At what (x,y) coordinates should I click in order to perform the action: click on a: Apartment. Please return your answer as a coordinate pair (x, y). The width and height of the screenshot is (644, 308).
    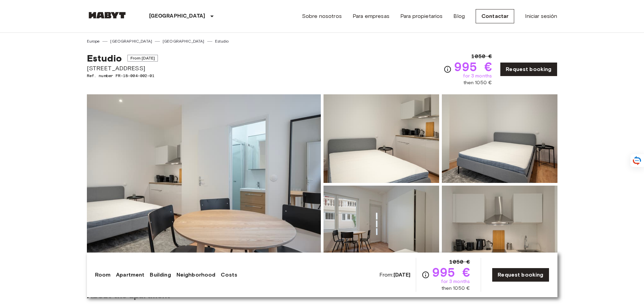
    Looking at the image, I should click on (130, 275).